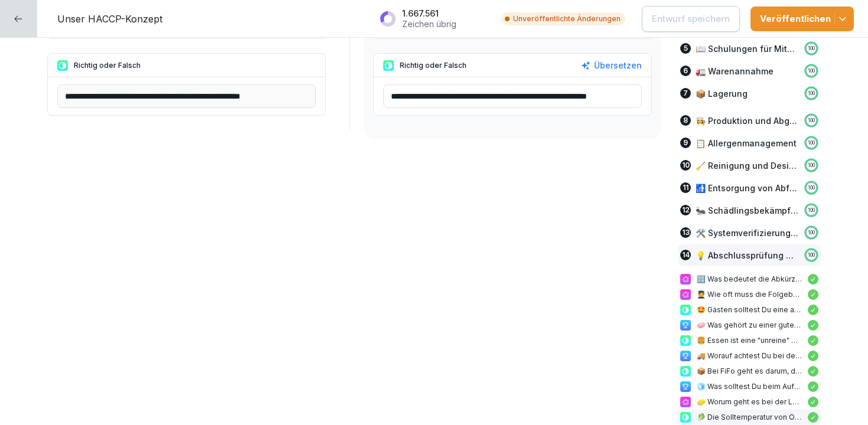 The height and width of the screenshot is (425, 868). I want to click on div: 6, so click(686, 71).